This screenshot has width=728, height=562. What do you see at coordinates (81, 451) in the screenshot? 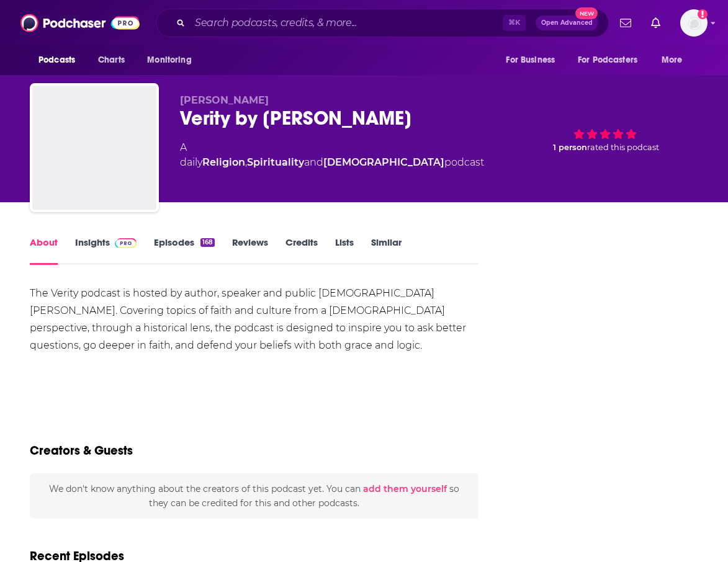
I see `h2: Creators & Guests` at bounding box center [81, 451].